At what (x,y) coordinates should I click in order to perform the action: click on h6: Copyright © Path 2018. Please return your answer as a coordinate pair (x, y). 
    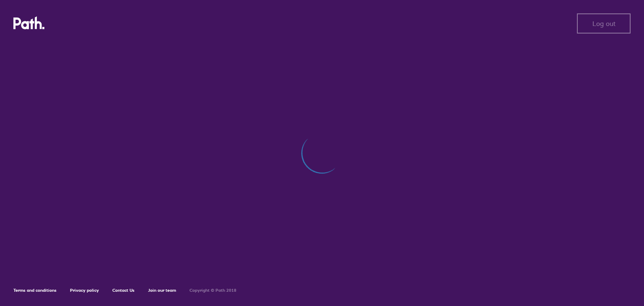
    Looking at the image, I should click on (213, 291).